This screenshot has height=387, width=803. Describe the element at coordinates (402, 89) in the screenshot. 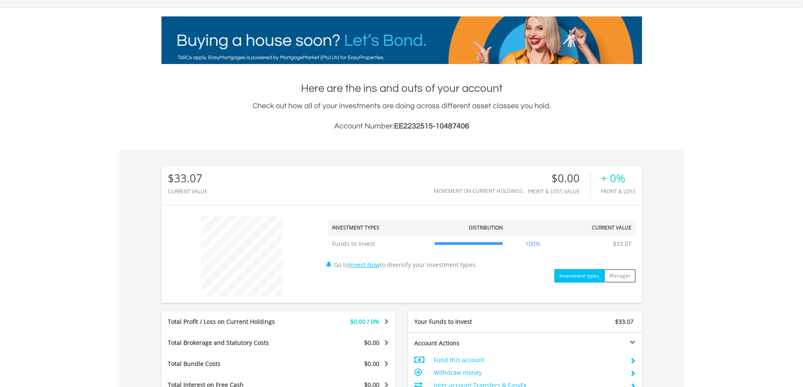

I see `h1: Here are the ins and outs of your account` at that location.